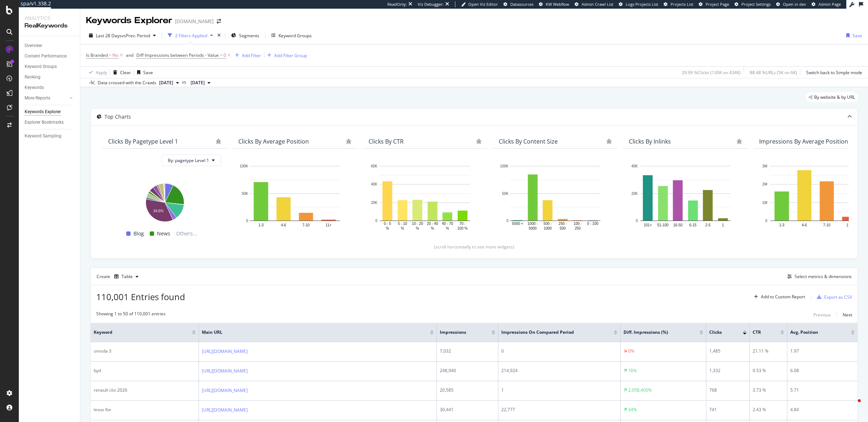 The image size is (868, 422). I want to click on a: Overview, so click(50, 46).